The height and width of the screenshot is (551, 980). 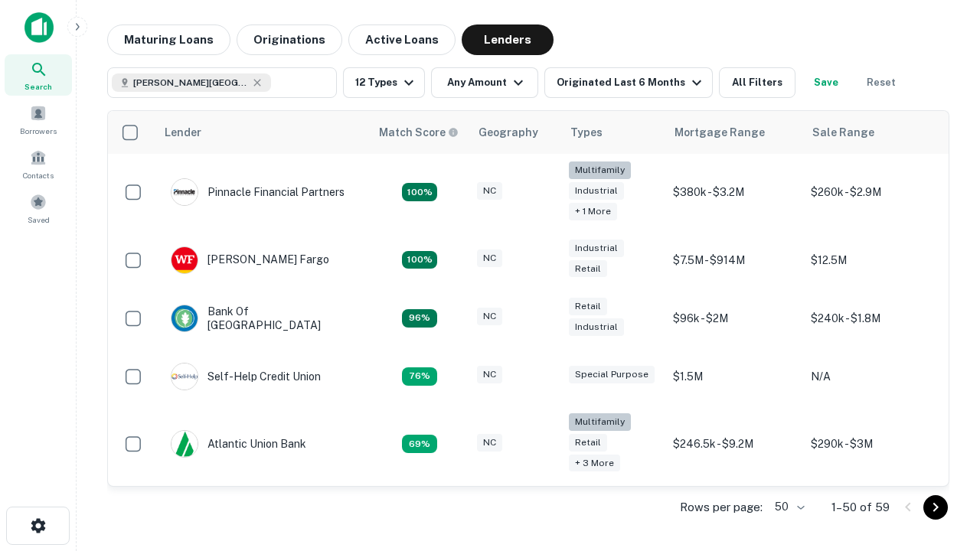 What do you see at coordinates (872, 444) in the screenshot?
I see `td: $290k - $3M` at bounding box center [872, 444].